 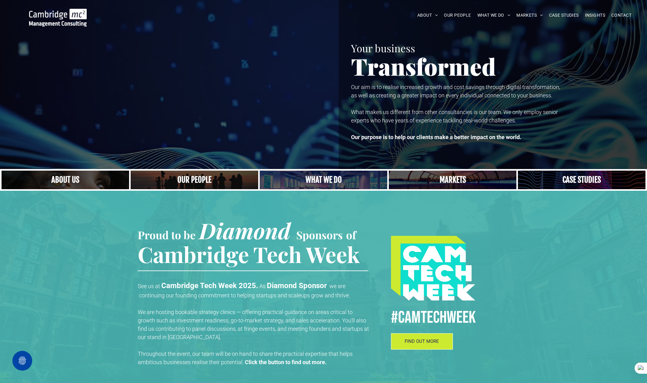 What do you see at coordinates (253, 325) in the screenshot?
I see `span: We are hosting bookable strategy clinics — offering practical guidance on areas critical to growt...` at bounding box center [253, 325].